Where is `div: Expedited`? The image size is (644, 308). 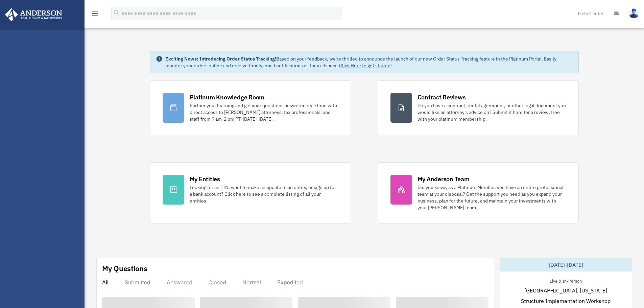
div: Expedited is located at coordinates (290, 282).